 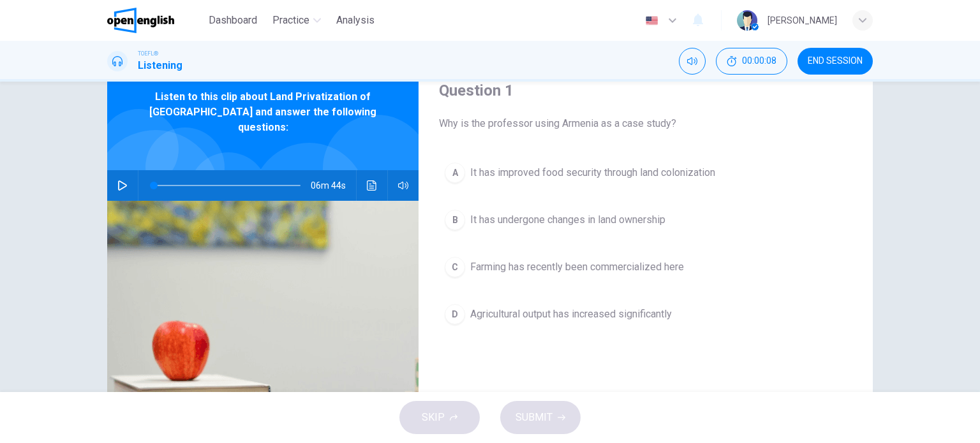 I want to click on span: Practice, so click(x=291, y=21).